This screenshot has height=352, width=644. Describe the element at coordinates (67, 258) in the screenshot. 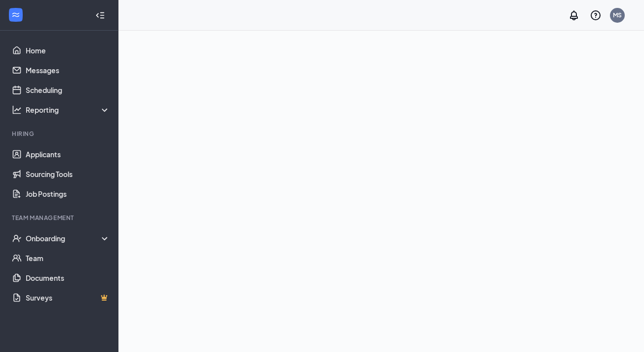

I see `a: Team` at that location.